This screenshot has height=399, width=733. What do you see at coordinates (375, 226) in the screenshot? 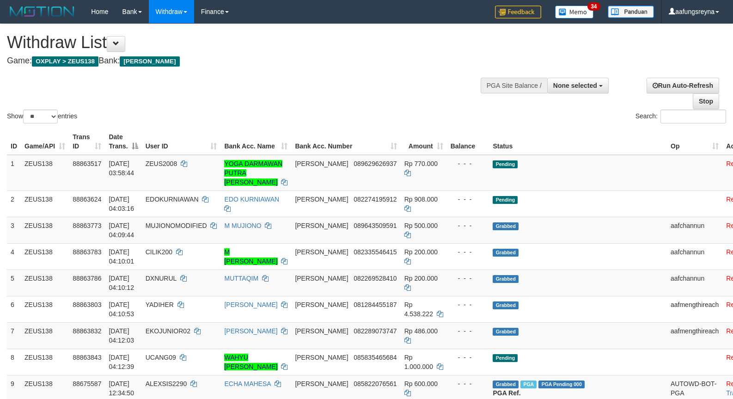
I see `span: Copy 089643509591 to clipboard` at bounding box center [375, 226].